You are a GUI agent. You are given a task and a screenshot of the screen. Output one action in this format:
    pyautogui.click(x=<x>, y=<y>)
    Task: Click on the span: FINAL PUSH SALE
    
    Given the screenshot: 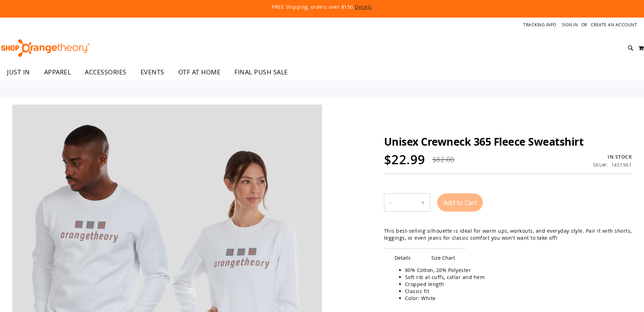 What is the action you would take?
    pyautogui.click(x=261, y=72)
    